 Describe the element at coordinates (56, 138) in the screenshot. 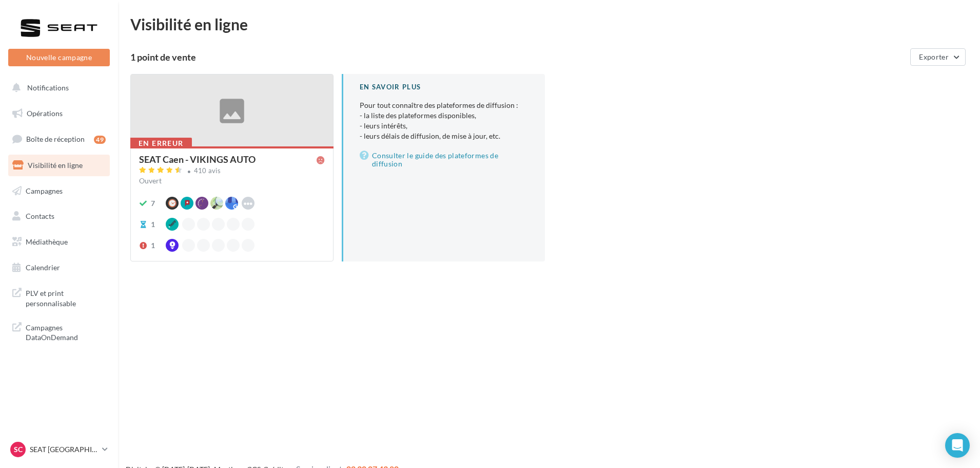

I see `span: Boîte de réception` at that location.